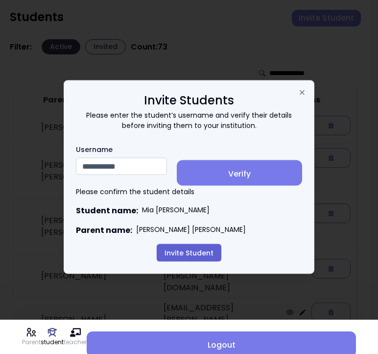  I want to click on span: Verify, so click(239, 174).